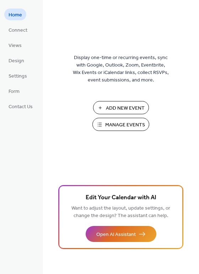  Describe the element at coordinates (21, 107) in the screenshot. I see `span: Contact Us` at that location.